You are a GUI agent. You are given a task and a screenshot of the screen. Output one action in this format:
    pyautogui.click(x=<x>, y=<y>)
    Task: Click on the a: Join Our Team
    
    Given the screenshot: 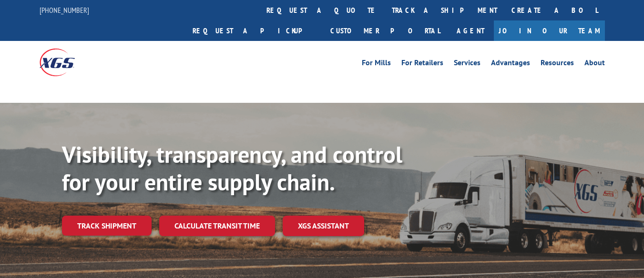 What is the action you would take?
    pyautogui.click(x=549, y=31)
    